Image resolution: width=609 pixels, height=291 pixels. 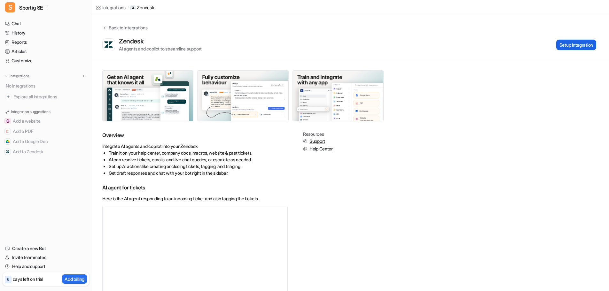 What do you see at coordinates (30, 112) in the screenshot?
I see `p: Integration suggestions` at bounding box center [30, 112].